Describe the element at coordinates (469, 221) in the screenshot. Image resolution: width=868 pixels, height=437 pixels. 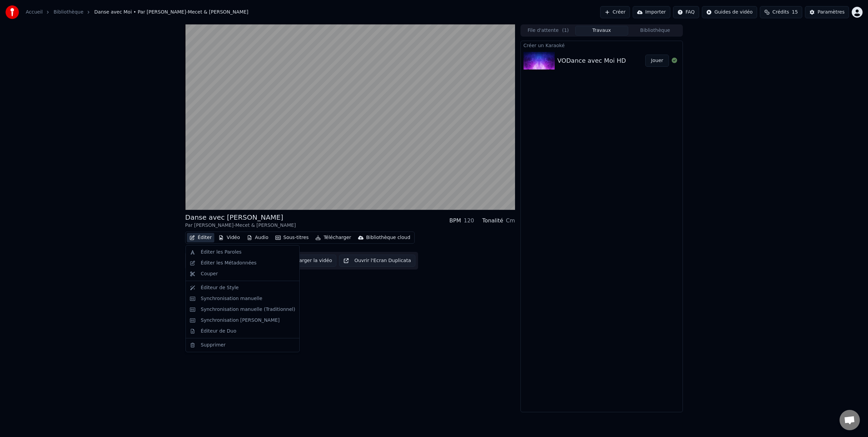
I see `div: 120` at that location.